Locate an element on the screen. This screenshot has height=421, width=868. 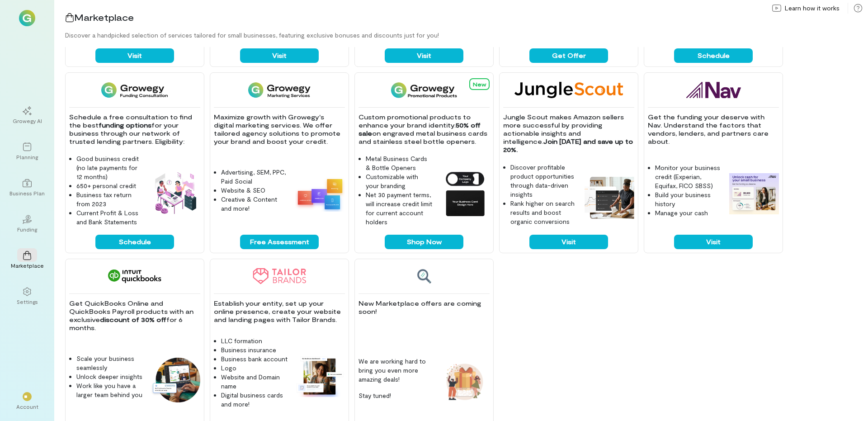
li: Unlock deeper insights is located at coordinates (110, 377).